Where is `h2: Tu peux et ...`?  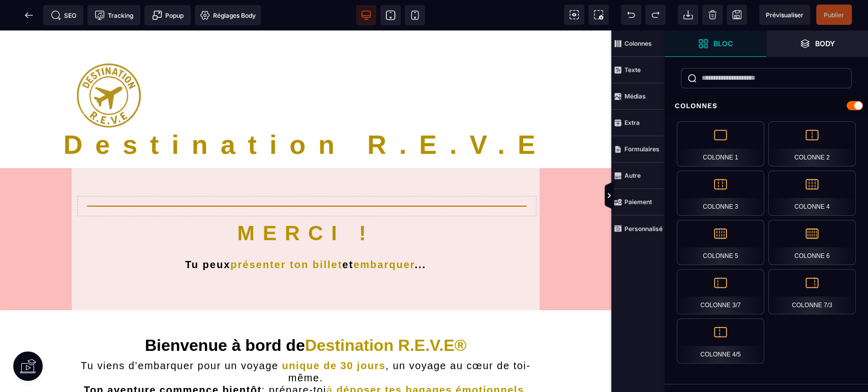 h2: Tu peux et ... is located at coordinates (305, 231).